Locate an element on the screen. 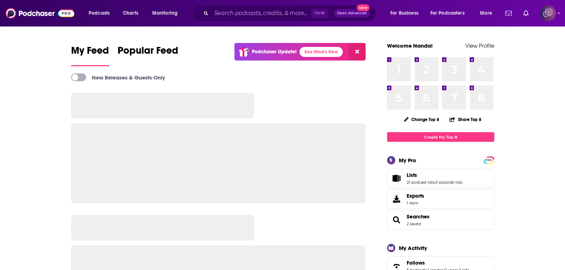 This screenshot has height=270, width=565. span: Logged in as corioliscompany is located at coordinates (548, 13).